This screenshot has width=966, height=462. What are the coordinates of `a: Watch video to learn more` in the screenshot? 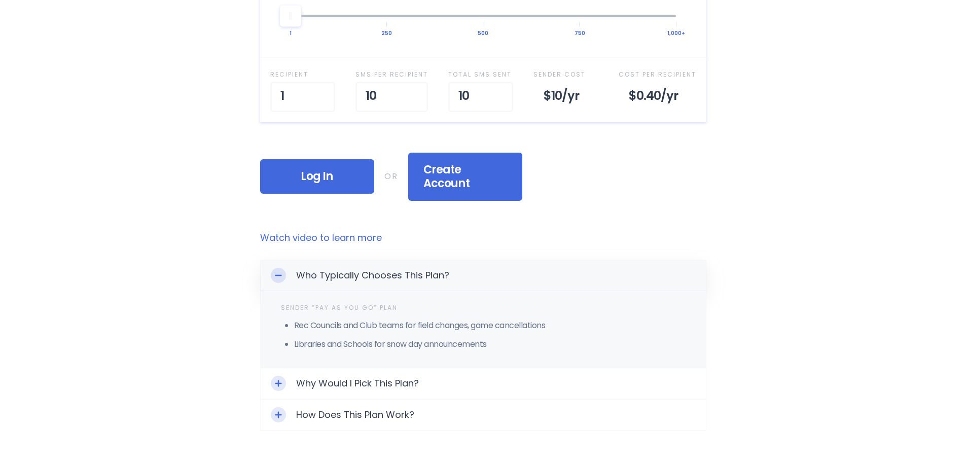 It's located at (483, 238).